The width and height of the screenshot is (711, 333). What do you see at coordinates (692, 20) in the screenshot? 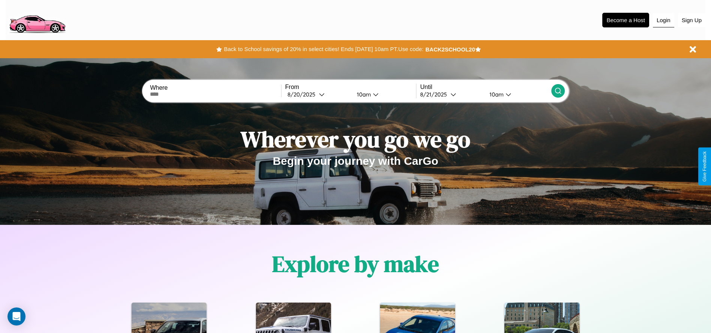
I see `button: Sign Up` at bounding box center [692, 20].